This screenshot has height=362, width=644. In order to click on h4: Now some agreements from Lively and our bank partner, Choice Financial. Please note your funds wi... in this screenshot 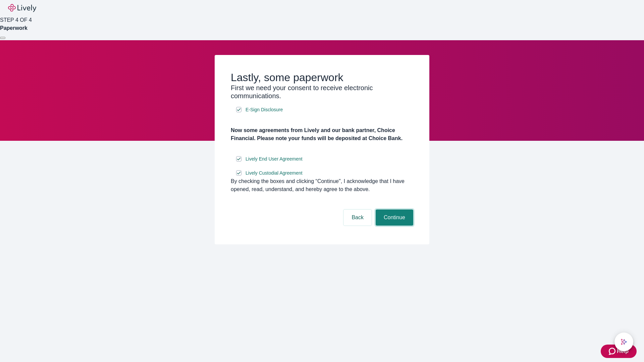, I will do `click(322, 134)`.